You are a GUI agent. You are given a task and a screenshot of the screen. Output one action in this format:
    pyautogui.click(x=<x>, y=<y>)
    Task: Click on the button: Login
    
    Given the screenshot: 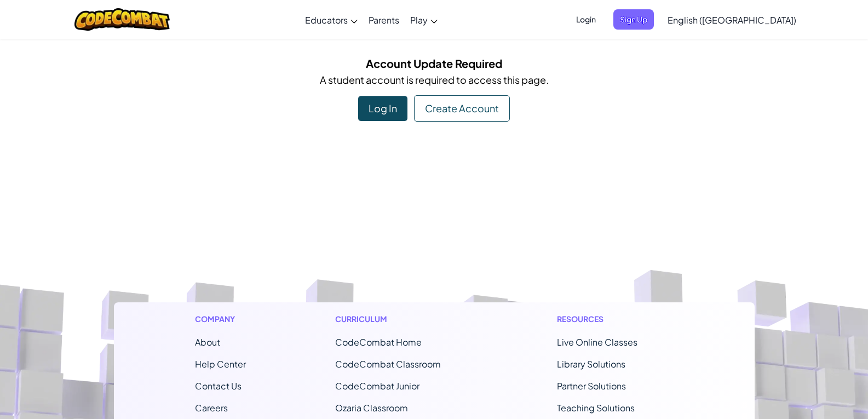 What is the action you would take?
    pyautogui.click(x=586, y=20)
    